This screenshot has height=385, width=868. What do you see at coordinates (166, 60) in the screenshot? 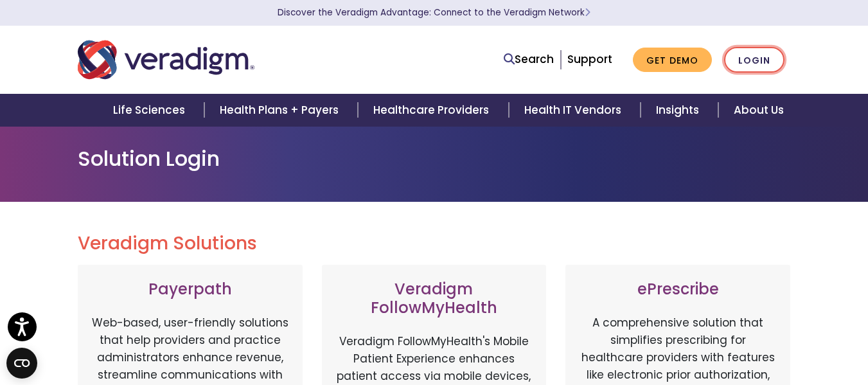
I see `img: Veradigm logo` at bounding box center [166, 60].